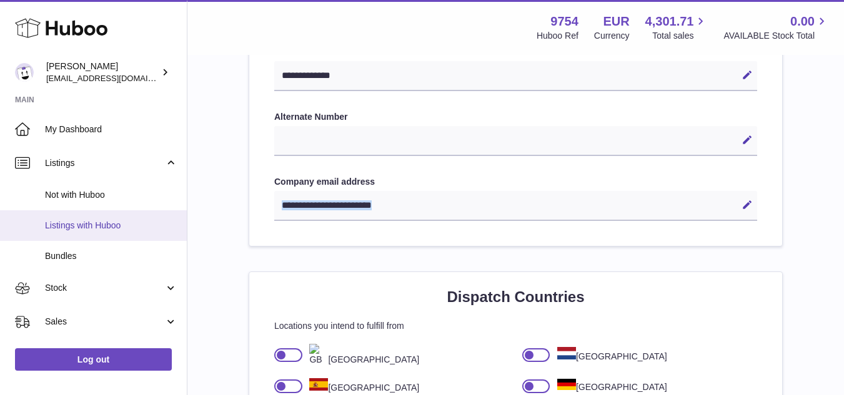 Image resolution: width=844 pixels, height=395 pixels. What do you see at coordinates (24, 72) in the screenshot?
I see `img: internalAdmin-9754@internal.huboo.com` at bounding box center [24, 72].